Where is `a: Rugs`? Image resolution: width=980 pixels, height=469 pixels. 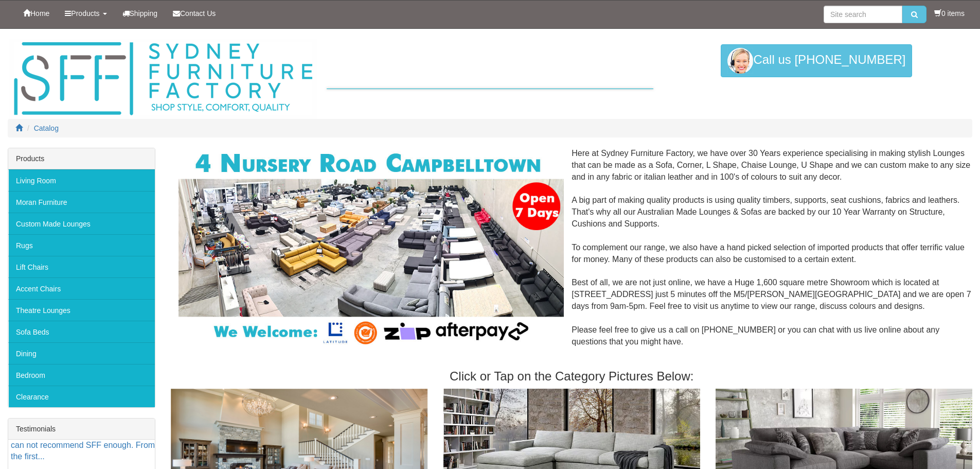
a: Rugs is located at coordinates (81, 245).